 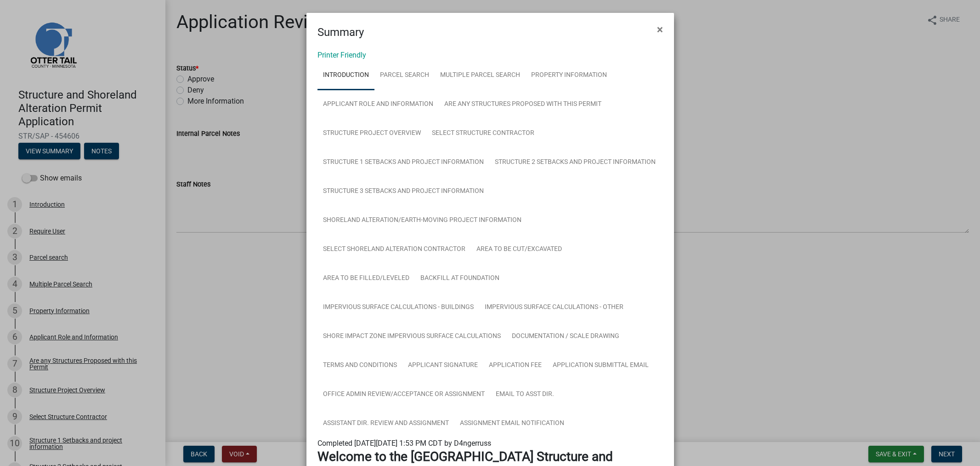 I want to click on a: Area to be Filled/Leveled, so click(x=367, y=279).